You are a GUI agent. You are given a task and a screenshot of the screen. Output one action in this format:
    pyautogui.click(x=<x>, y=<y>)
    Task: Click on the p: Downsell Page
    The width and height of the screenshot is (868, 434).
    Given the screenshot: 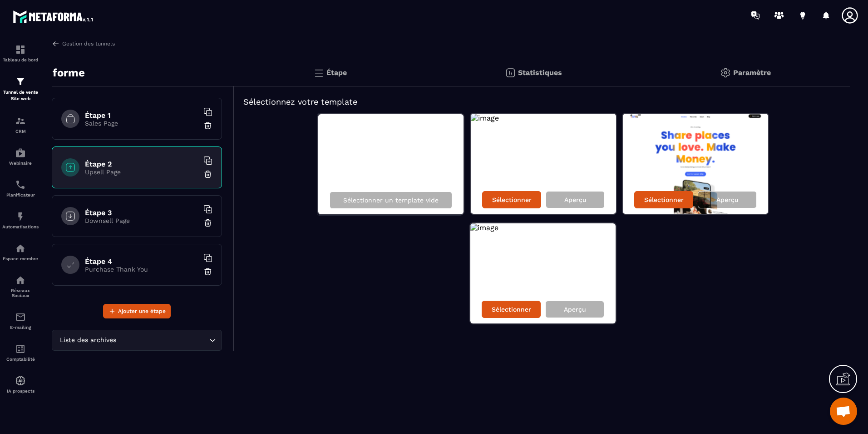 What is the action you would take?
    pyautogui.click(x=142, y=220)
    